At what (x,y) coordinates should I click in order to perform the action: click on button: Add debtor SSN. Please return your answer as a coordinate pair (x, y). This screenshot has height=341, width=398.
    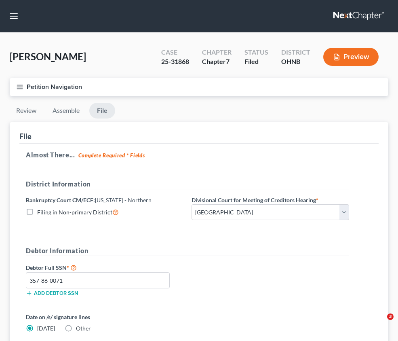
    Looking at the image, I should click on (52, 293).